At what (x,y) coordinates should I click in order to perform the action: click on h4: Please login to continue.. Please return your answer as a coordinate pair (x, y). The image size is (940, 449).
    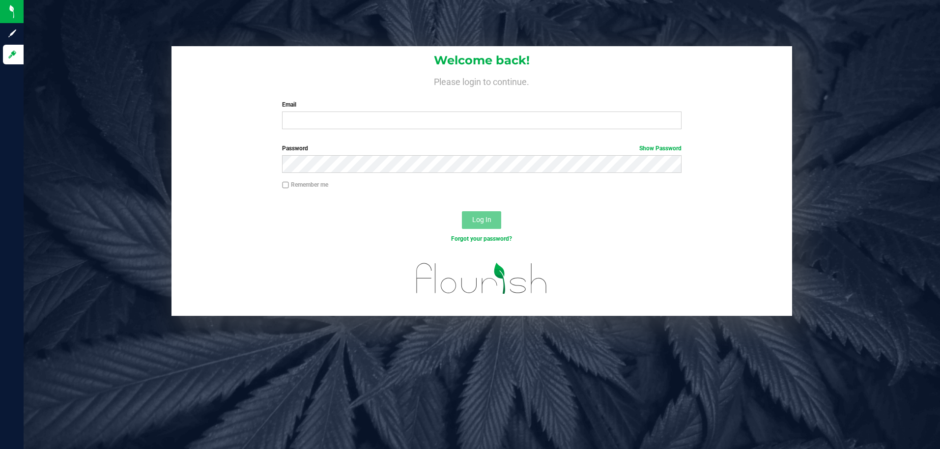
    Looking at the image, I should click on (482, 81).